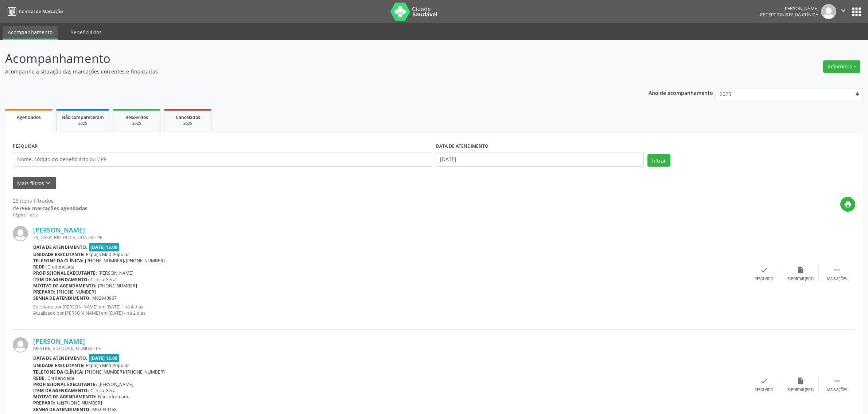 The width and height of the screenshot is (868, 414). Describe the element at coordinates (41, 11) in the screenshot. I see `span: Central de Marcação` at that location.